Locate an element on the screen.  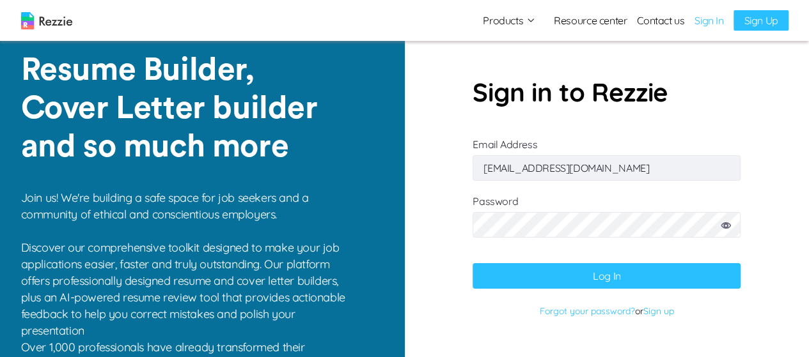
input: Email Address is located at coordinates (606, 168).